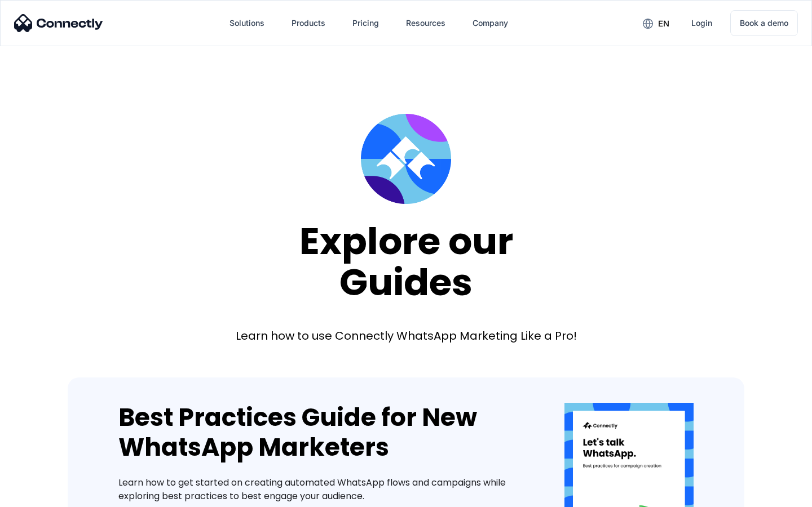  What do you see at coordinates (324, 490) in the screenshot?
I see `div: Learn how to get started on creating automated WhatsApp flows and campaigns while exploring best ...` at bounding box center [324, 490].